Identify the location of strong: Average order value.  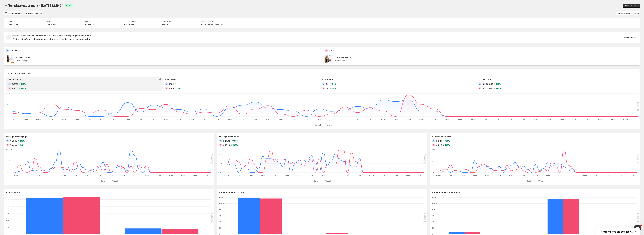
(80, 39).